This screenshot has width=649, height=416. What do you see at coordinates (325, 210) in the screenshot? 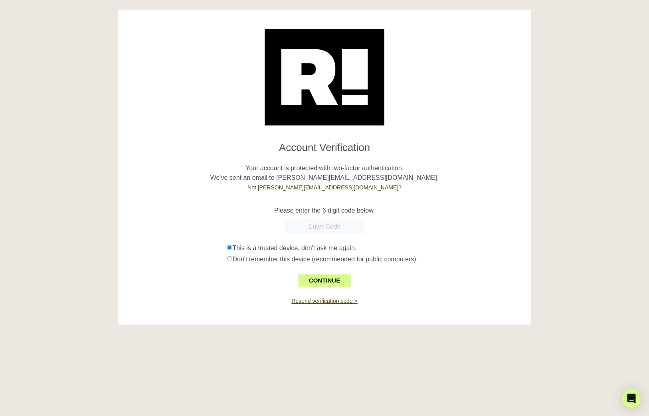
I see `p: Please enter the 6 digit code below.` at bounding box center [325, 210].